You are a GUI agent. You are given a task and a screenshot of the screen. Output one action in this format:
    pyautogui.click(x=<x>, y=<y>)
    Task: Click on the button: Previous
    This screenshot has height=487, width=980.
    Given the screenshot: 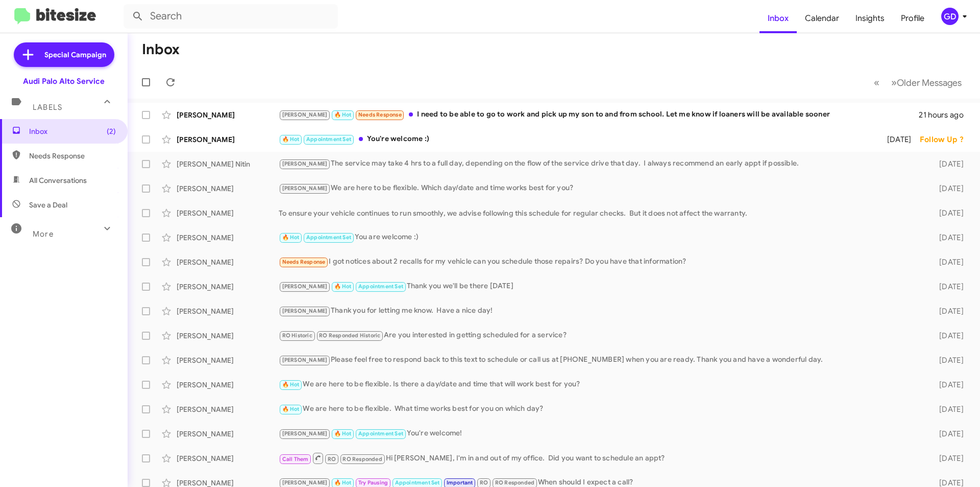 What is the action you would take?
    pyautogui.click(x=876, y=82)
    